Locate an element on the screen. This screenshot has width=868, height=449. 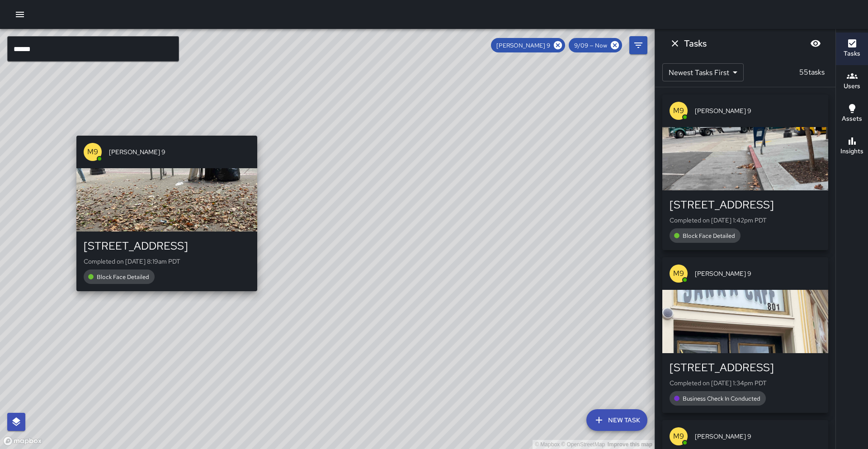
span: Business Check In Conducted is located at coordinates (722, 398).